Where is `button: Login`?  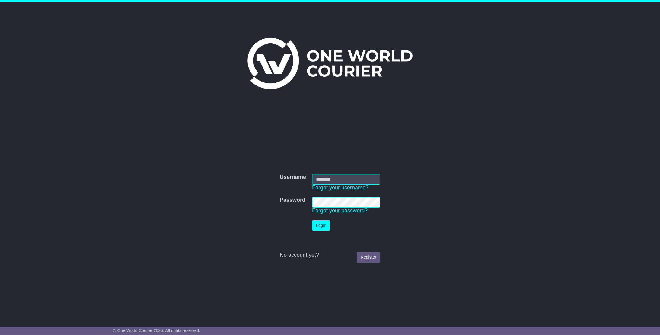 button: Login is located at coordinates (321, 225).